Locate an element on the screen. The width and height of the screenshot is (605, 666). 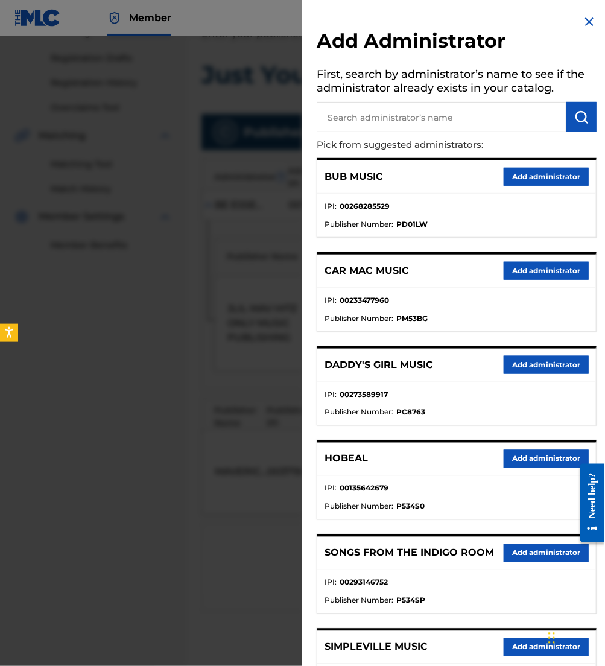
strong: 00233477960 is located at coordinates (364, 300).